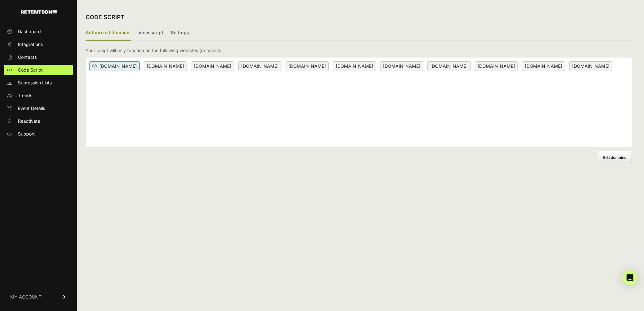 This screenshot has width=644, height=311. What do you see at coordinates (31, 44) in the screenshot?
I see `span: Integrations` at bounding box center [31, 44].